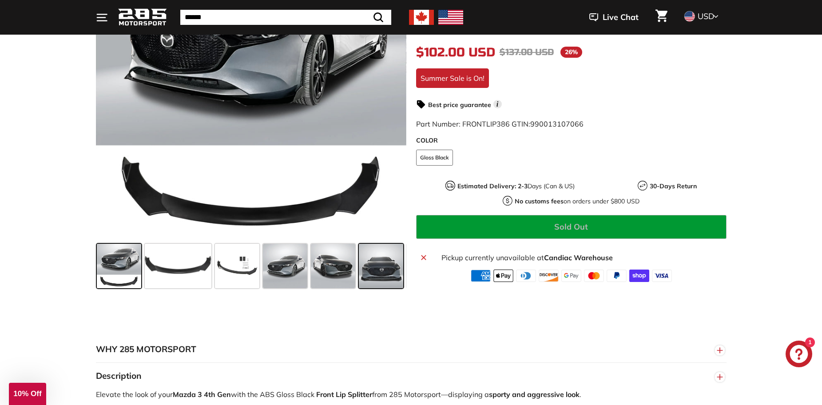 This screenshot has height=405, width=822. Describe the element at coordinates (539, 201) in the screenshot. I see `strong: No customs fees` at that location.